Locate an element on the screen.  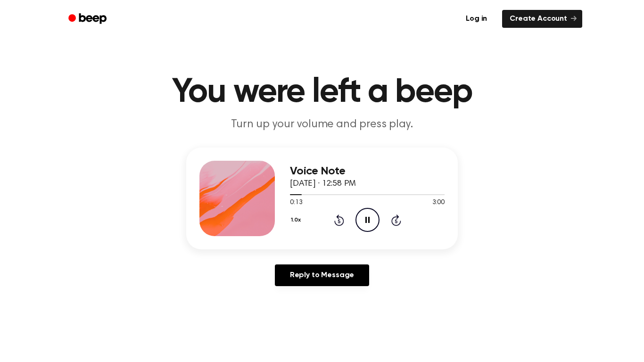
span: 0:13 is located at coordinates (296, 203).